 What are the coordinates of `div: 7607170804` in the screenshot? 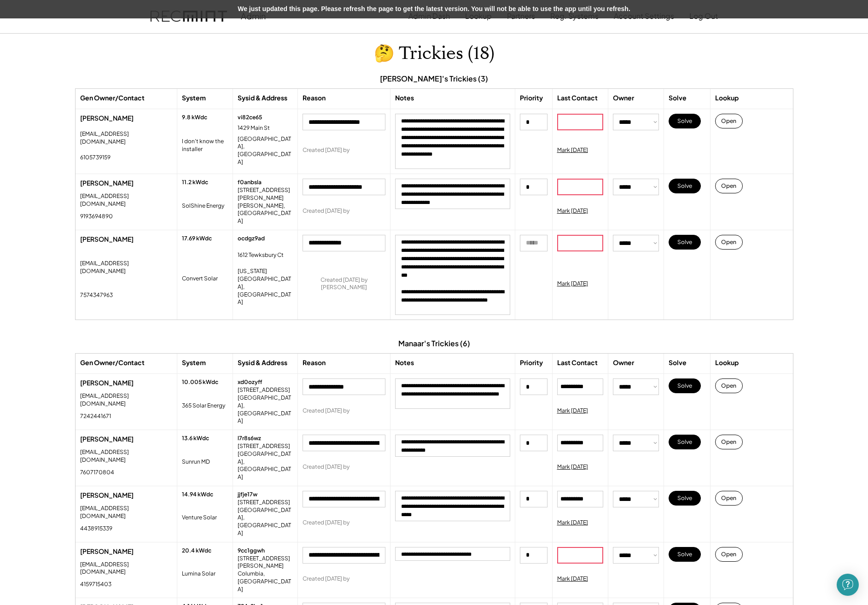 It's located at (98, 472).